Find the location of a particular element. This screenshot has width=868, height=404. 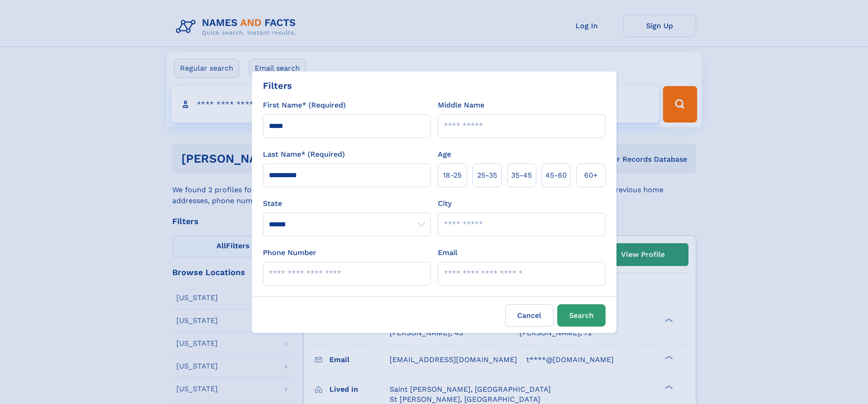

label: Cancel is located at coordinates (529, 315).